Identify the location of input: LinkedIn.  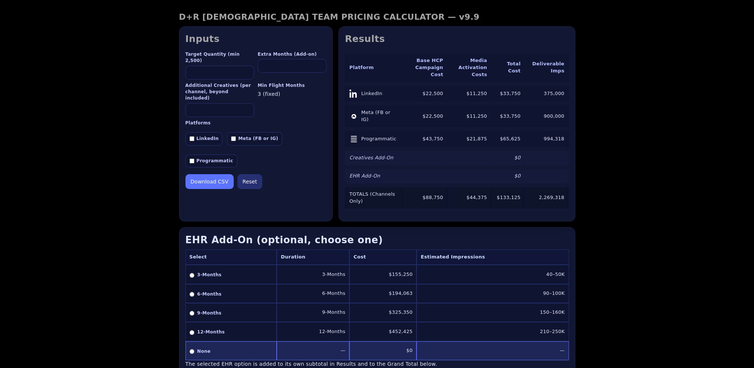
(192, 138).